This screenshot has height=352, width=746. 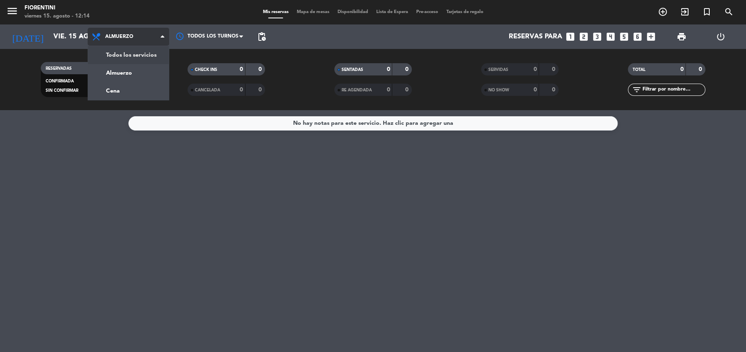 What do you see at coordinates (611, 37) in the screenshot?
I see `i: looks_4` at bounding box center [611, 37].